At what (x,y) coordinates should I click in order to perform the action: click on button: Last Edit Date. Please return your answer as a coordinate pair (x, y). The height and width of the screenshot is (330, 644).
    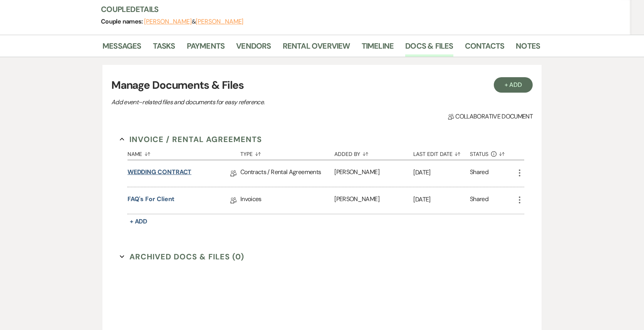
    Looking at the image, I should click on (442, 152).